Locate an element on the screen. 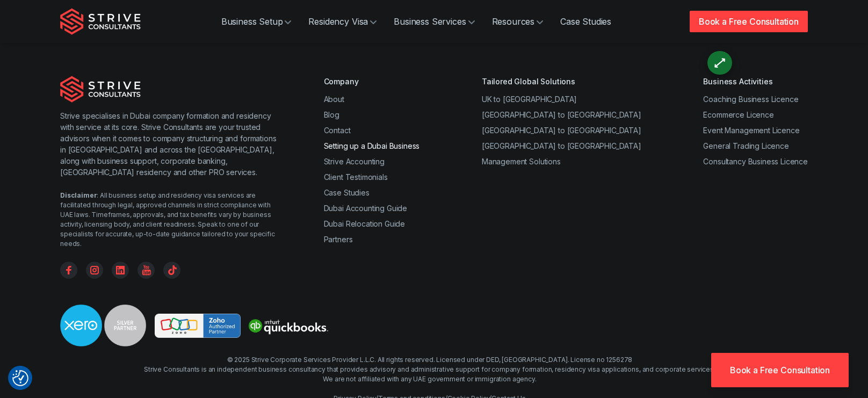  a: TikTok is located at coordinates (172, 270).